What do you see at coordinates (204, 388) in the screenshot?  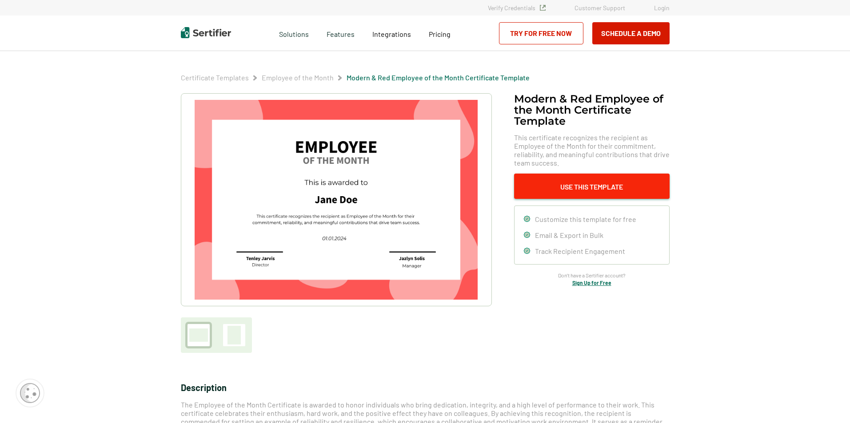 I see `span: Description` at bounding box center [204, 388].